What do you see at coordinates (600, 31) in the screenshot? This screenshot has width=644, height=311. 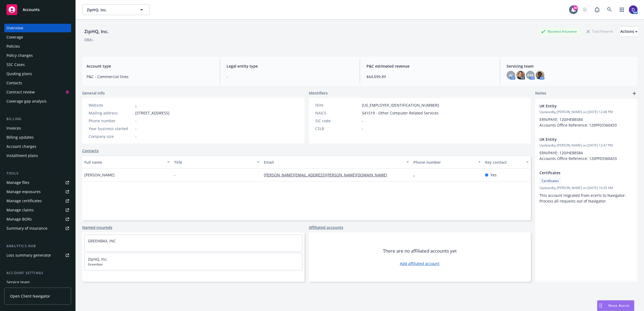 I see `div: Total Rewards` at bounding box center [600, 31].